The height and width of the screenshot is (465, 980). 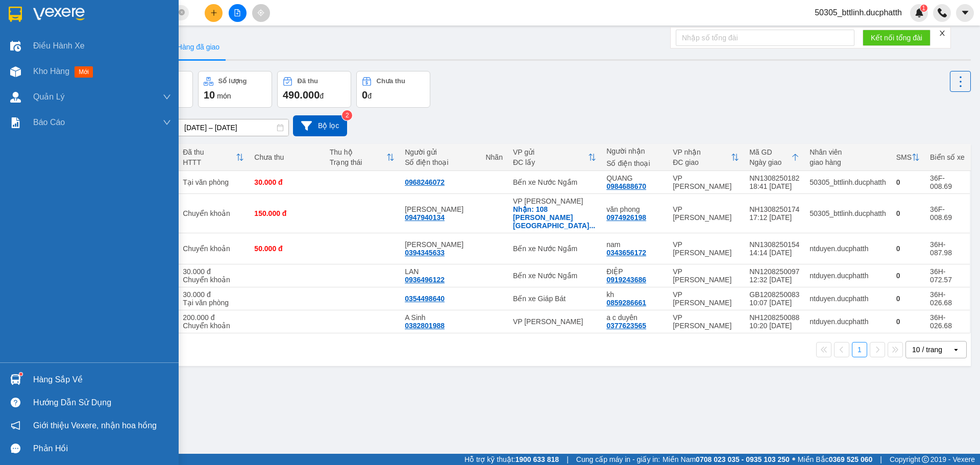 What do you see at coordinates (774, 295) in the screenshot?
I see `div: GB1208250083` at bounding box center [774, 295].